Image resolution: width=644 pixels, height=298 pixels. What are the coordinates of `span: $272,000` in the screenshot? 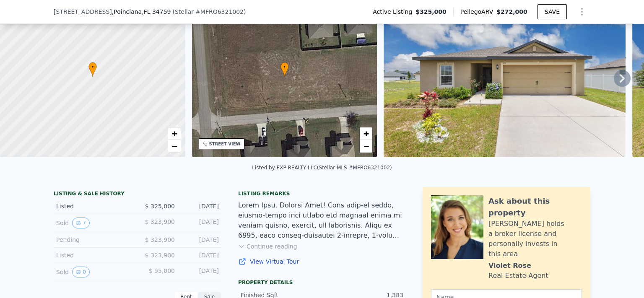 It's located at (512, 12).